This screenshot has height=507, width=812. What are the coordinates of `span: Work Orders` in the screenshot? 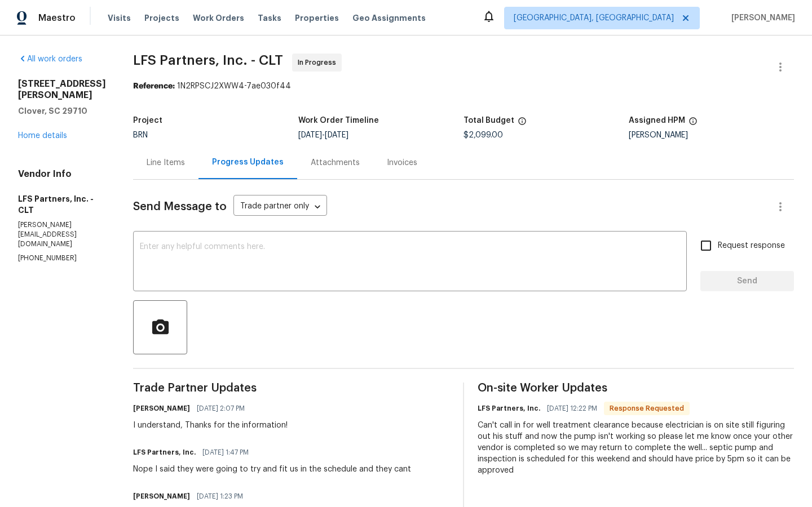 It's located at (218, 18).